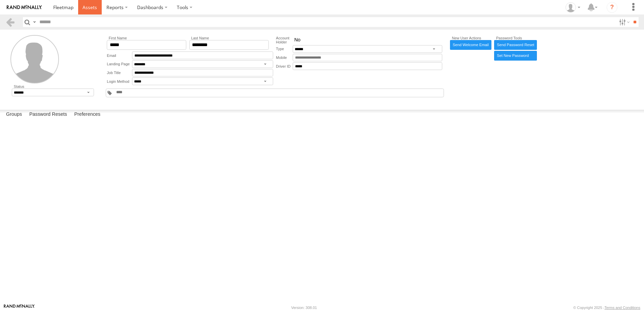  Describe the element at coordinates (119, 73) in the screenshot. I see `label: Job Title` at that location.